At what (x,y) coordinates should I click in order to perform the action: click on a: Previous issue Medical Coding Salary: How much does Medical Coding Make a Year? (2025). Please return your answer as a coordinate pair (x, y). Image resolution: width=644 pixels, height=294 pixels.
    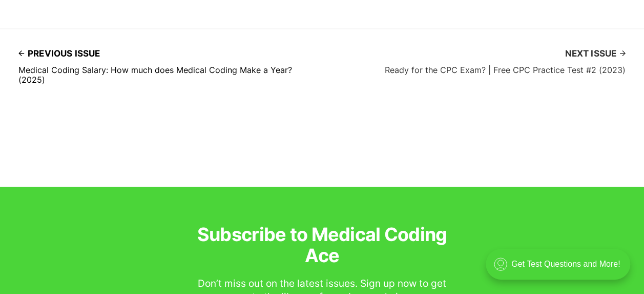
    Looking at the image, I should click on (164, 65).